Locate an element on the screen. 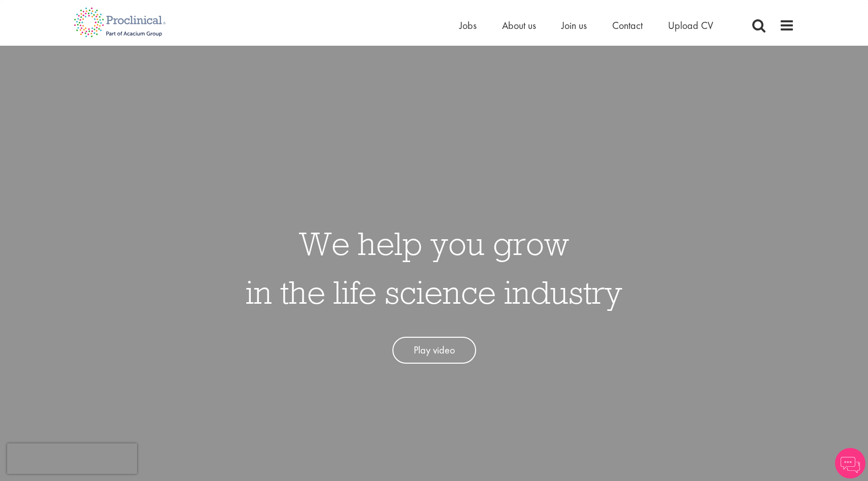  span: Jobs is located at coordinates (468, 26).